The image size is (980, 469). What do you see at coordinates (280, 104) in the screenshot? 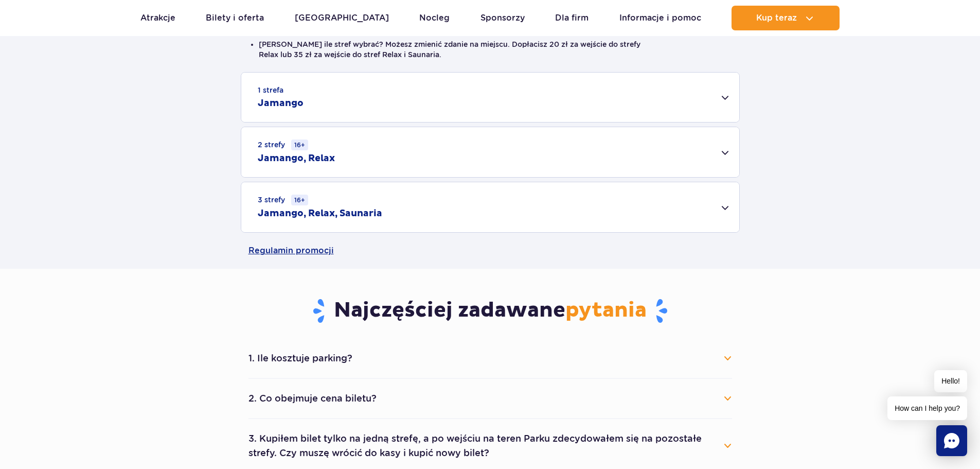
I see `h2: Jamango` at bounding box center [280, 104].